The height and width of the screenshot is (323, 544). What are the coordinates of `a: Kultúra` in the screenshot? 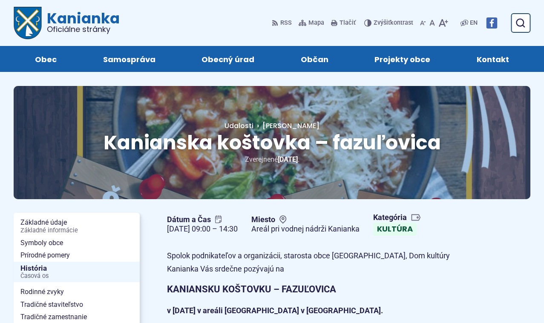 It's located at (395, 229).